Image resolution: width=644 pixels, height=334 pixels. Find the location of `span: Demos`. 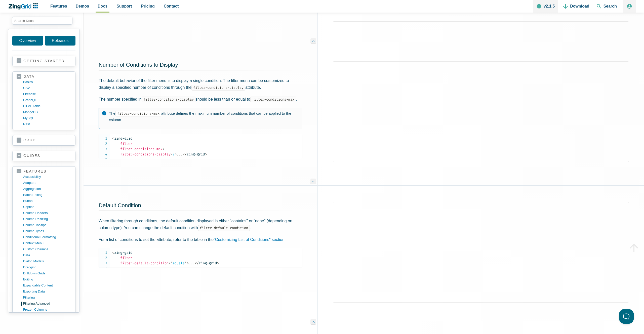

span: Demos is located at coordinates (82, 6).